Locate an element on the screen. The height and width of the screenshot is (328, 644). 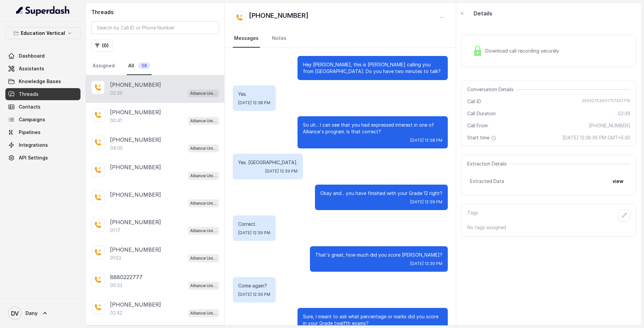
p: 00:41 is located at coordinates (116, 120).